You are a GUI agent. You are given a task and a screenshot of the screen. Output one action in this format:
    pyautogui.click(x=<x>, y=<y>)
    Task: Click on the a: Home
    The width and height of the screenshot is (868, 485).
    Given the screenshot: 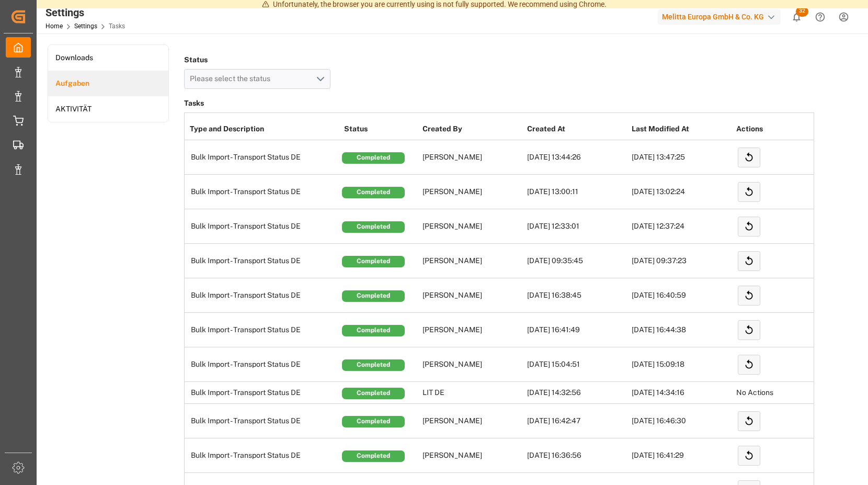 What is the action you would take?
    pyautogui.click(x=54, y=26)
    